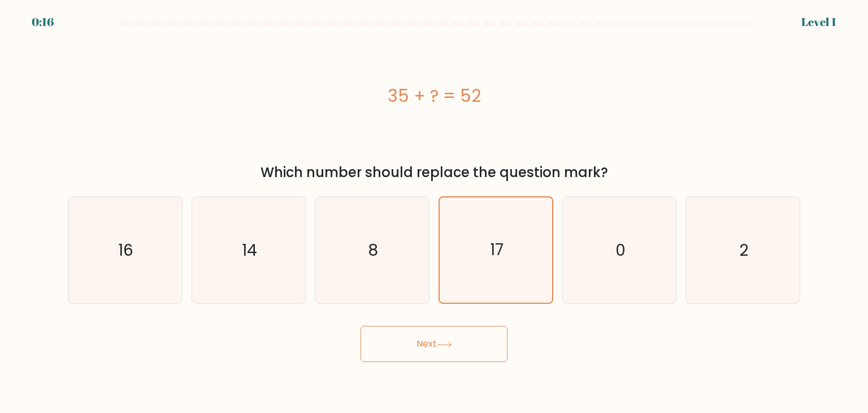  What do you see at coordinates (620, 250) in the screenshot?
I see `text: 0` at bounding box center [620, 250].